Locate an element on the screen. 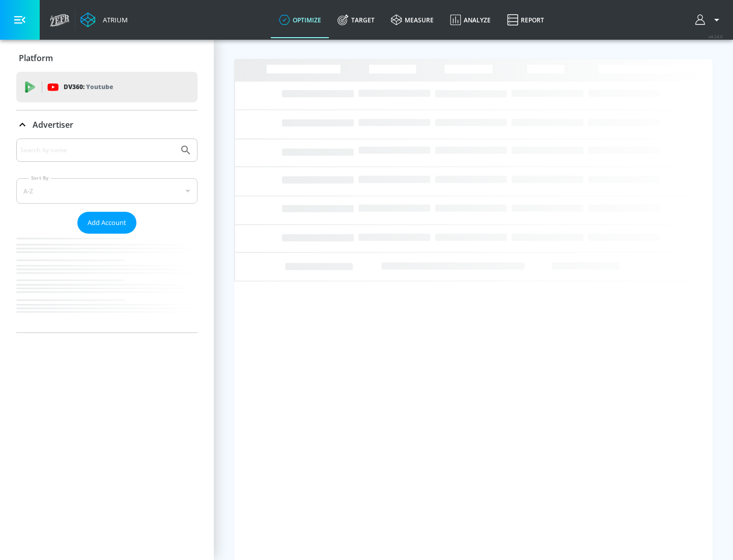 Image resolution: width=733 pixels, height=560 pixels. a: Atrium is located at coordinates (104, 20).